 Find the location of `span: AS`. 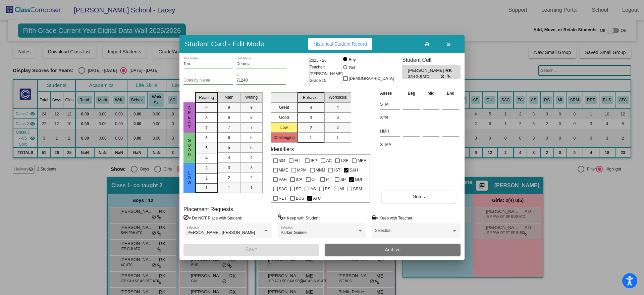

span: AS is located at coordinates (313, 189).